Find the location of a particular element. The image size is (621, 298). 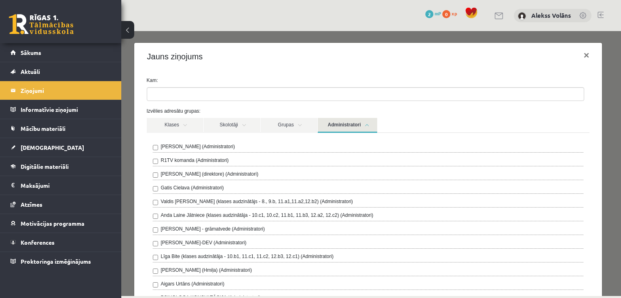

a: Skolotāji is located at coordinates (111, 94).